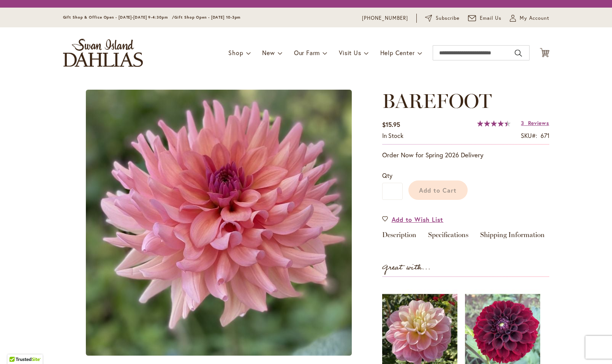 Image resolution: width=612 pixels, height=364 pixels. Describe the element at coordinates (406, 267) in the screenshot. I see `strong: Great with...` at that location.